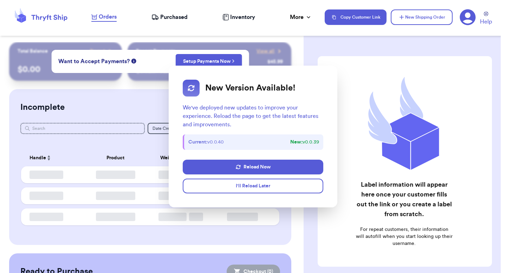 The width and height of the screenshot is (506, 273). What do you see at coordinates (198, 142) in the screenshot?
I see `strong: Current:` at bounding box center [198, 142].